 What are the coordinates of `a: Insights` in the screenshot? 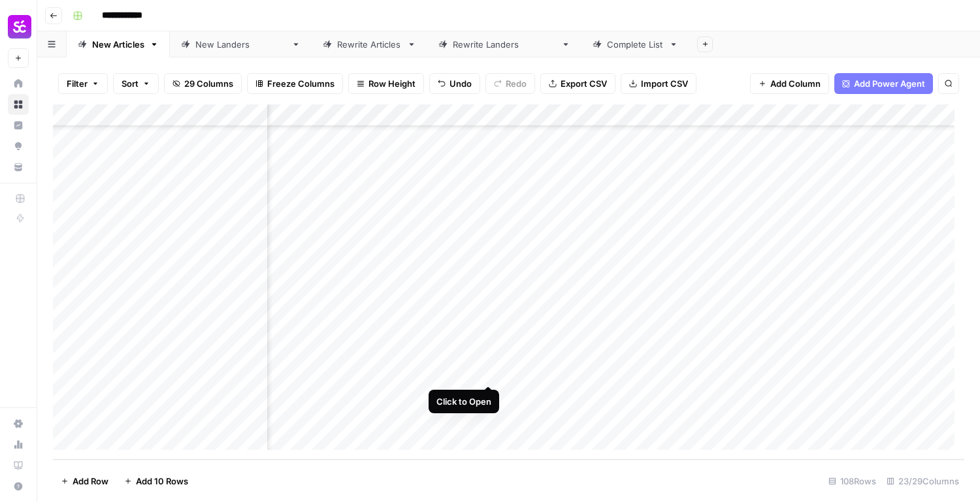 It's located at (18, 125).